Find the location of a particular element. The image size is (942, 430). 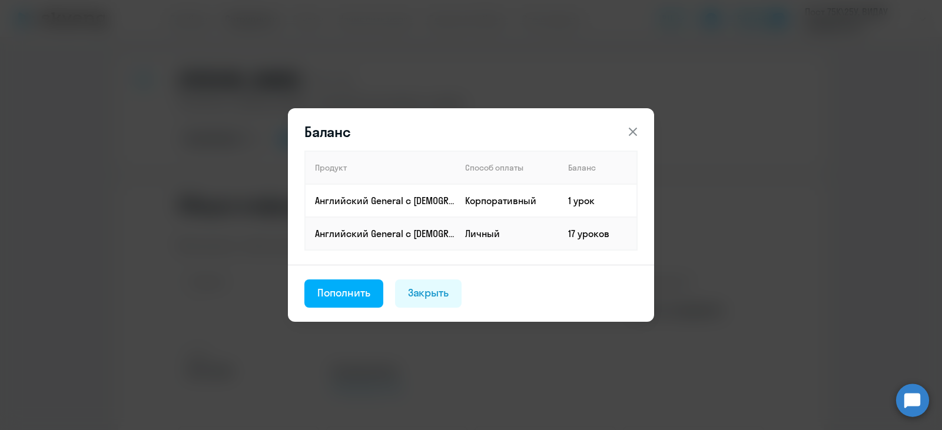

button: Пополнить is located at coordinates (344, 294).